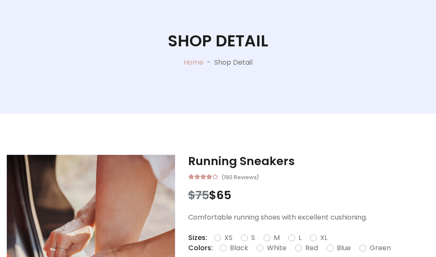  I want to click on h3: Running Sneakers, so click(309, 161).